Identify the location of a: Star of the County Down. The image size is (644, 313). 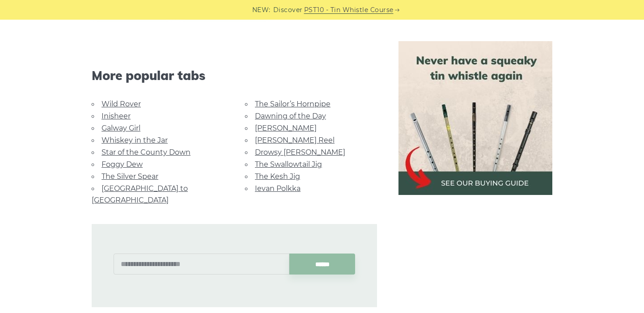
(146, 152).